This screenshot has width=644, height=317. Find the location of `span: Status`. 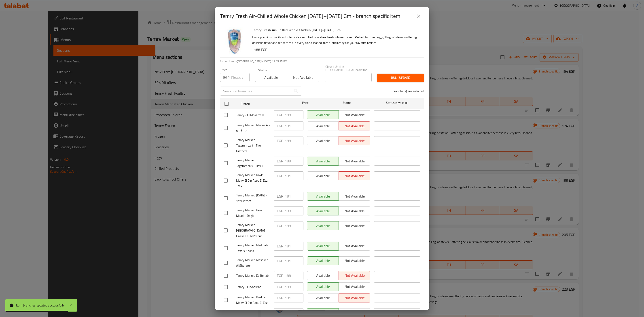

span: Status is located at coordinates (347, 103).